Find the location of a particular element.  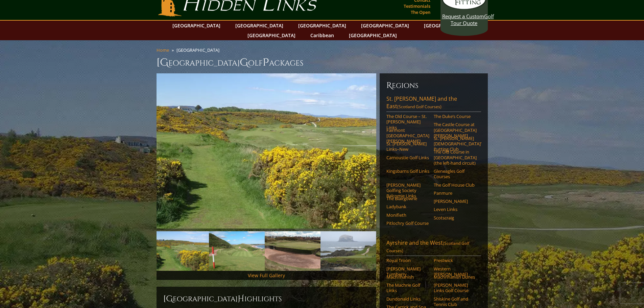

a: Testimonials is located at coordinates (417, 6).